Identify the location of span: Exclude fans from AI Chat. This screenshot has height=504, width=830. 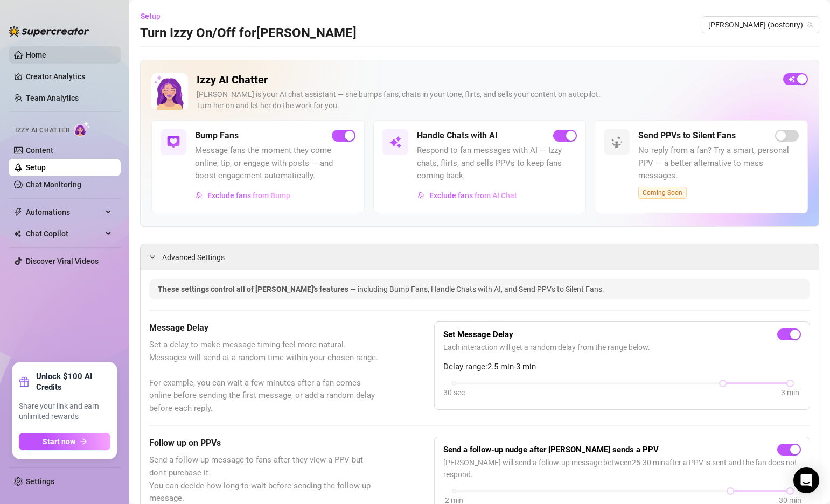
(473, 195).